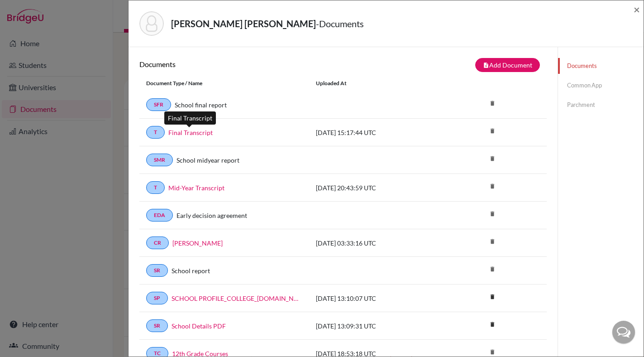  I want to click on div: Final Transcript, so click(190, 118).